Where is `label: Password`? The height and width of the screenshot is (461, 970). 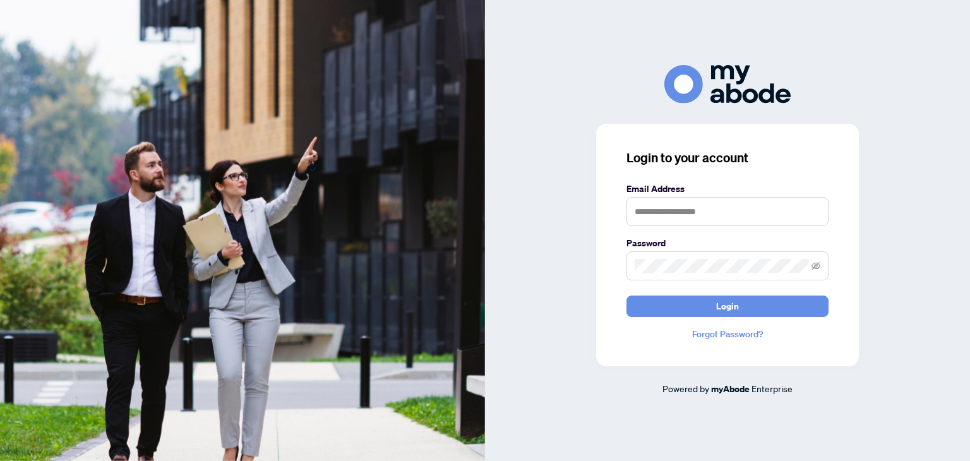
label: Password is located at coordinates (728, 243).